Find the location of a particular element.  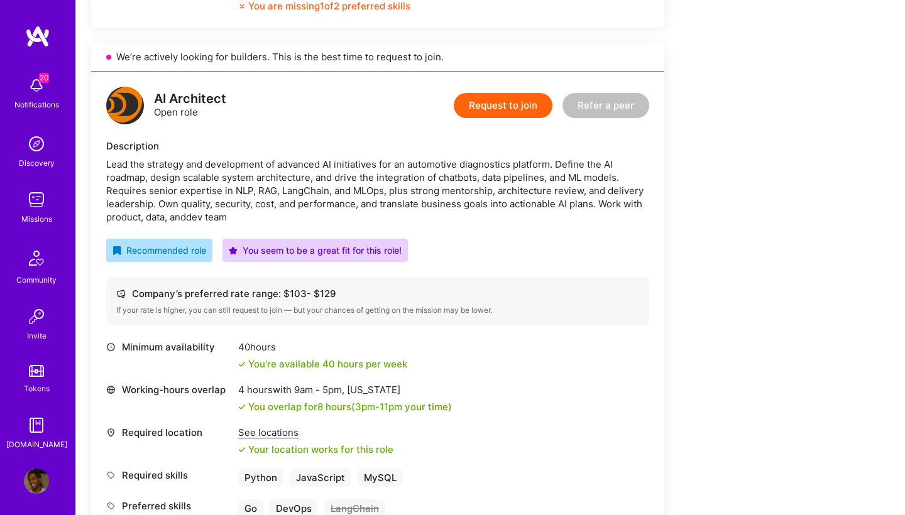

div: JavaScript is located at coordinates (321, 478).